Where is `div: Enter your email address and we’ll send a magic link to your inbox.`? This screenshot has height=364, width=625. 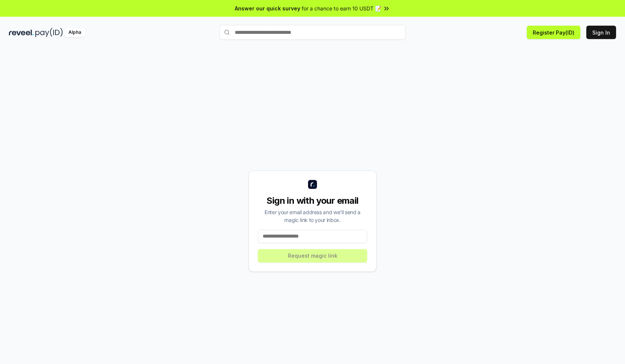
div: Enter your email address and we’ll send a magic link to your inbox. is located at coordinates (312, 216).